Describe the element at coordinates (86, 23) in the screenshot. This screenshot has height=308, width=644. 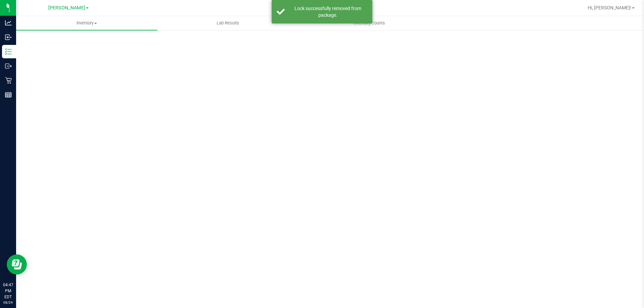
I see `a: Inventory` at that location.